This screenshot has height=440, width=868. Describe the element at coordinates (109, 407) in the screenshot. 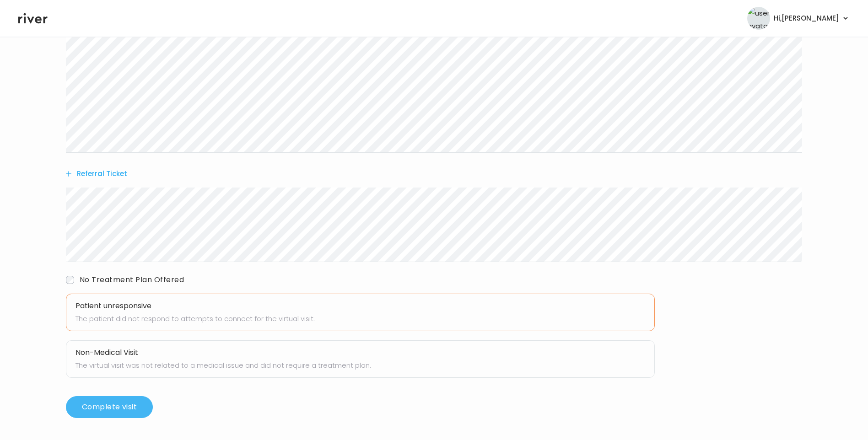

I see `button: Complete visit` at that location.